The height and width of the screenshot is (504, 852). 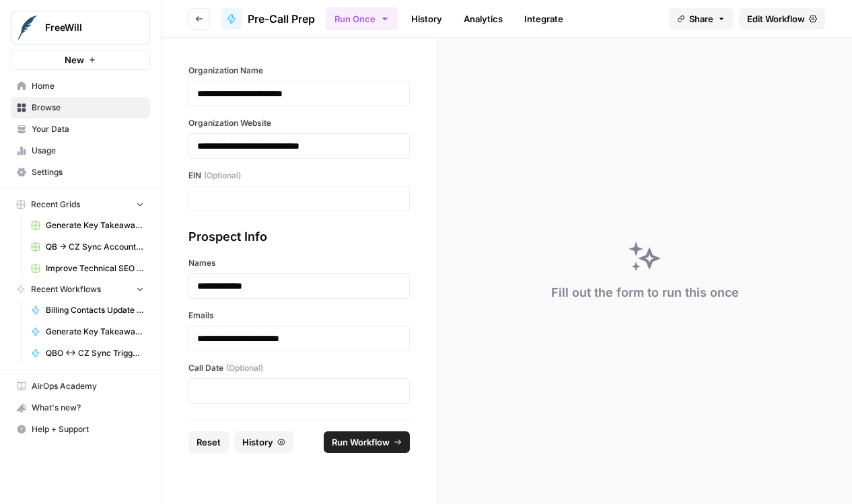 I want to click on button: Reset, so click(x=209, y=442).